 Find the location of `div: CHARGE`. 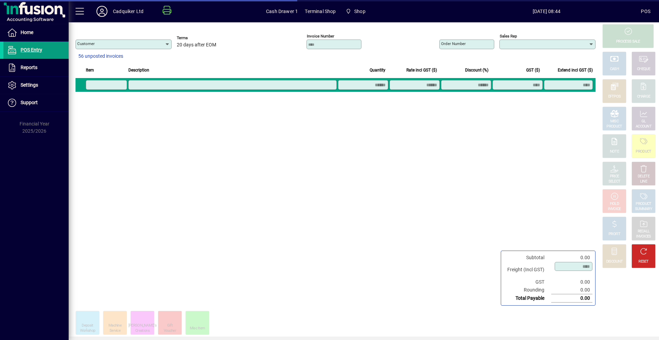

div: CHARGE is located at coordinates (644, 96).